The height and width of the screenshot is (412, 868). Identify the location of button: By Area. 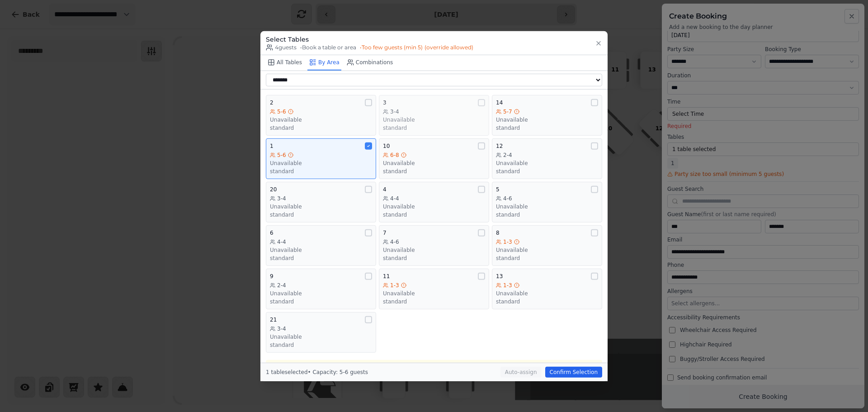
(324, 63).